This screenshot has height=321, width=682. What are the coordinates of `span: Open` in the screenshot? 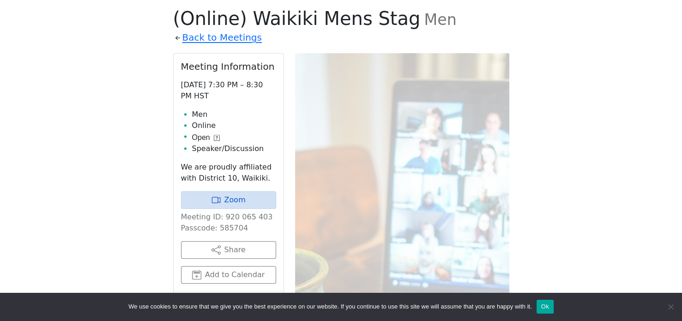 It's located at (201, 138).